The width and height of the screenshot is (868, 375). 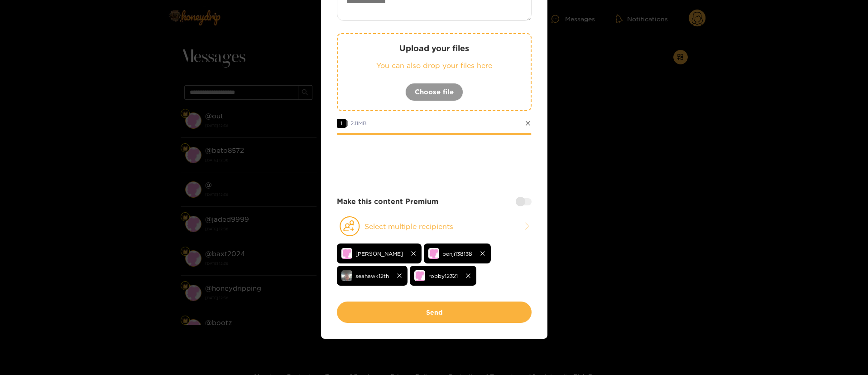 What do you see at coordinates (434, 48) in the screenshot?
I see `p: Upload your files` at bounding box center [434, 48].